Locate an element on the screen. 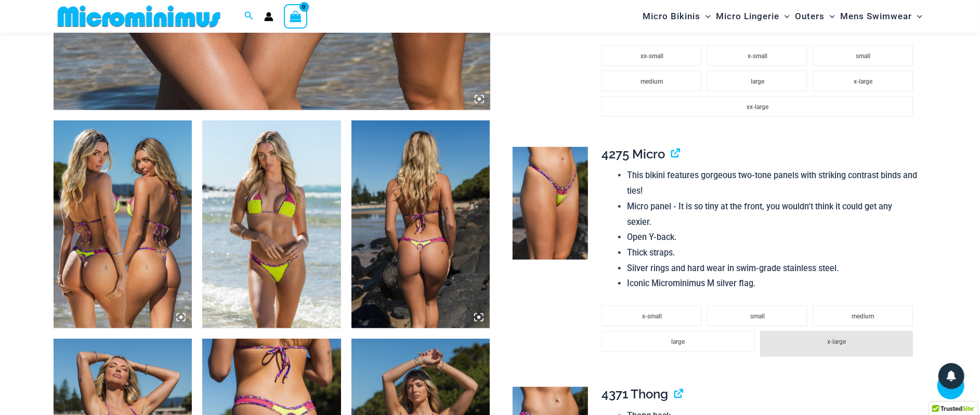 The width and height of the screenshot is (980, 415). span: 4275 Micro is located at coordinates (634, 154).